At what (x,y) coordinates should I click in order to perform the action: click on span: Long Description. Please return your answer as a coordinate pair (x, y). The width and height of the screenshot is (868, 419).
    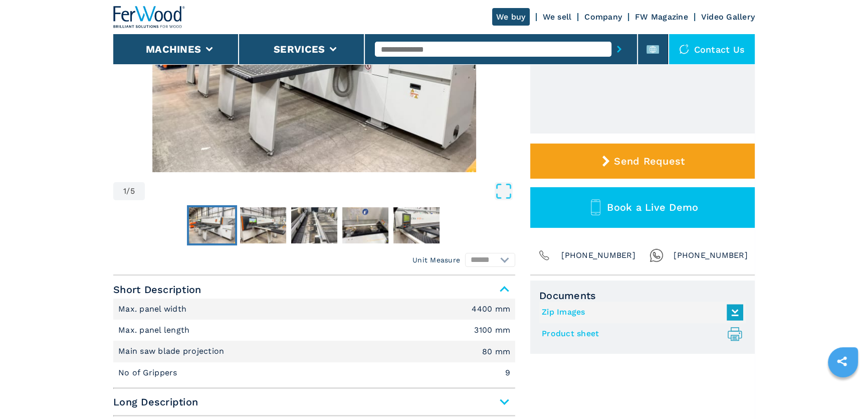
    Looking at the image, I should click on (314, 402).